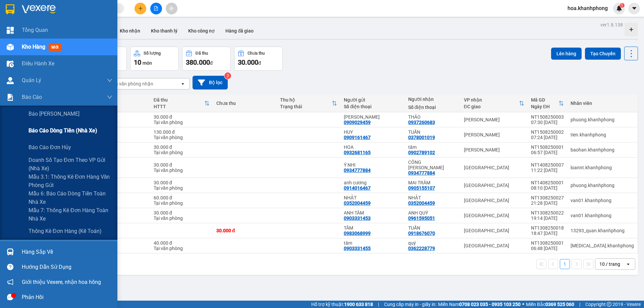 This screenshot has height=308, width=644. I want to click on div: KIỆN, so click(120, 120).